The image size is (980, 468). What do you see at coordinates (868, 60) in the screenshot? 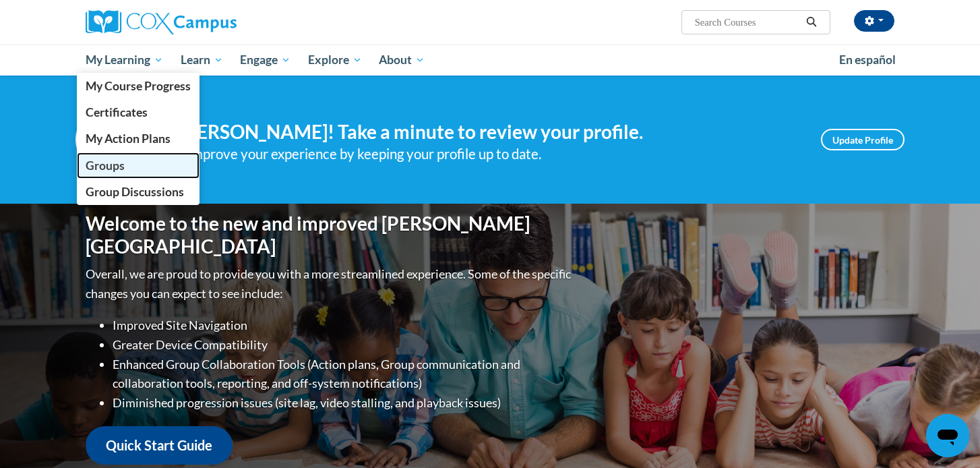
I see `a: En español` at bounding box center [868, 60].